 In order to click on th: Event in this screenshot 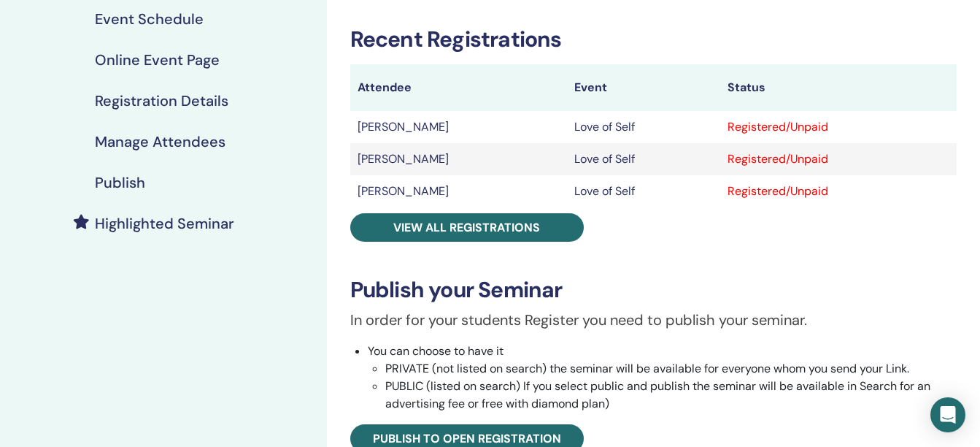, I will do `click(644, 88)`.